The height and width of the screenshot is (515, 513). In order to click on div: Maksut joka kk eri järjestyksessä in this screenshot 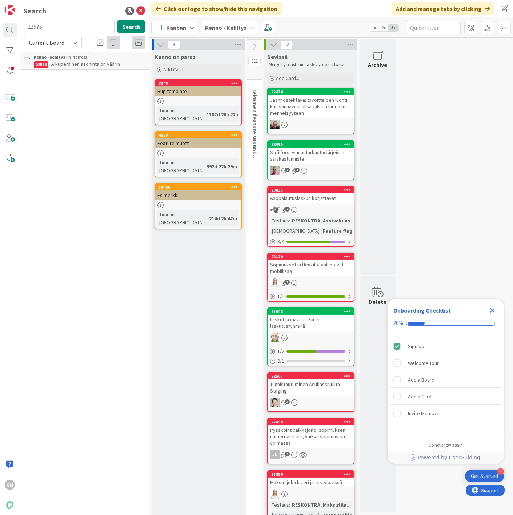, I will do `click(311, 483)`.